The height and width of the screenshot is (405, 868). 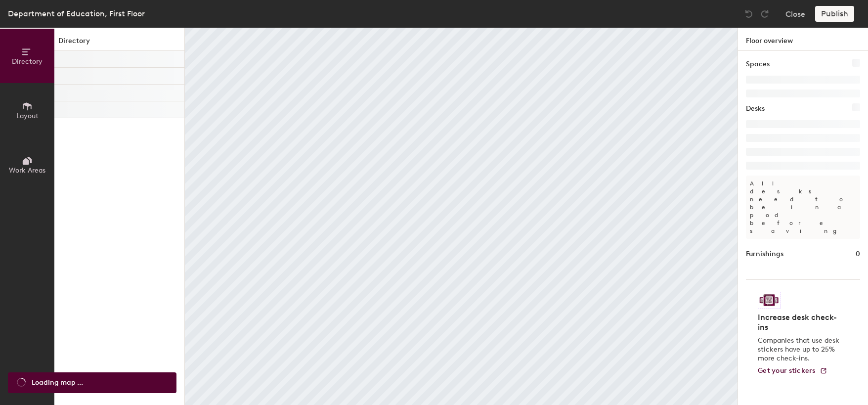 What do you see at coordinates (76, 13) in the screenshot?
I see `div: Department of Education, First Floor` at bounding box center [76, 13].